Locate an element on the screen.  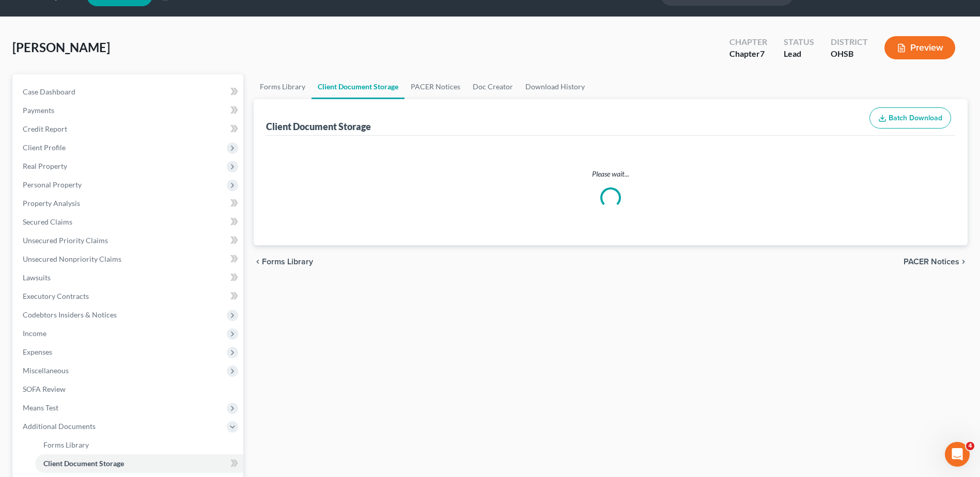
button: PACER Notices chevron_right is located at coordinates (936, 262).